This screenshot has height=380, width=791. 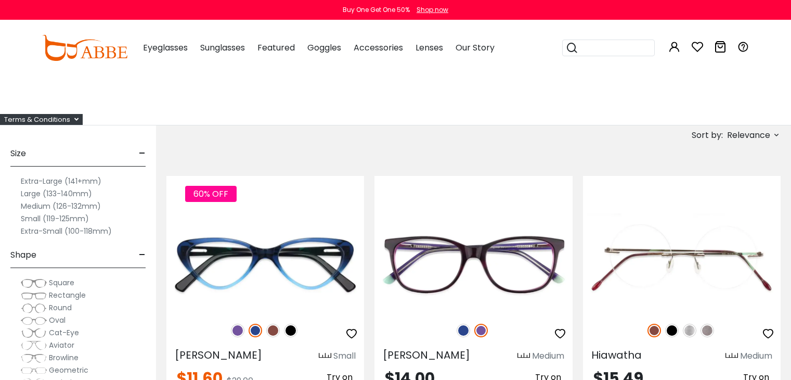 I want to click on span: Accessories, so click(x=378, y=47).